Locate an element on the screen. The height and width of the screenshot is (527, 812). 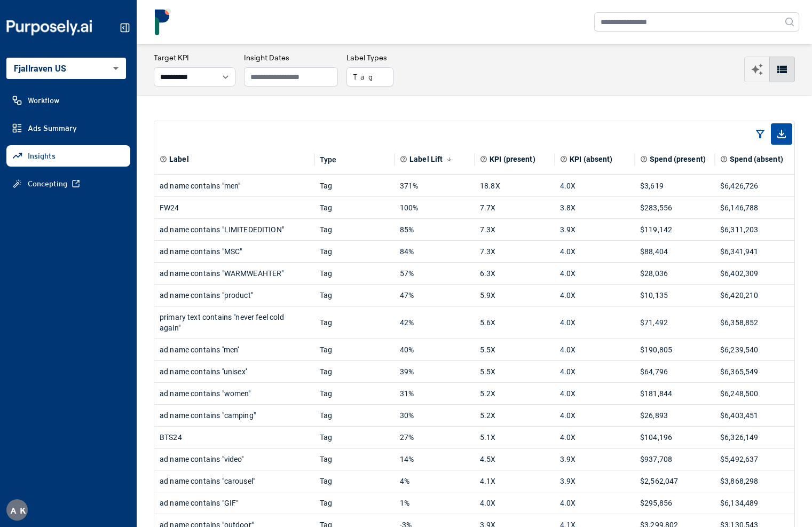
div: $6,420,210 is located at coordinates (755, 296).